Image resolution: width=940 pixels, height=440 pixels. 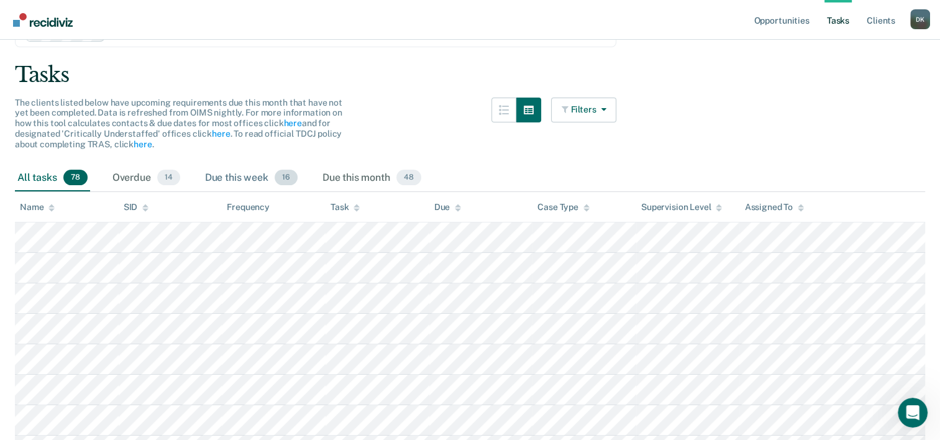 I want to click on div: Due, so click(x=448, y=207).